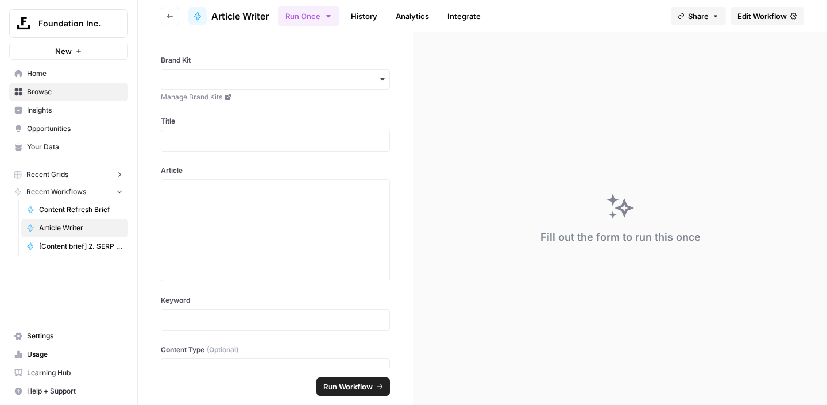 This screenshot has height=405, width=827. I want to click on span: Help + Support, so click(75, 391).